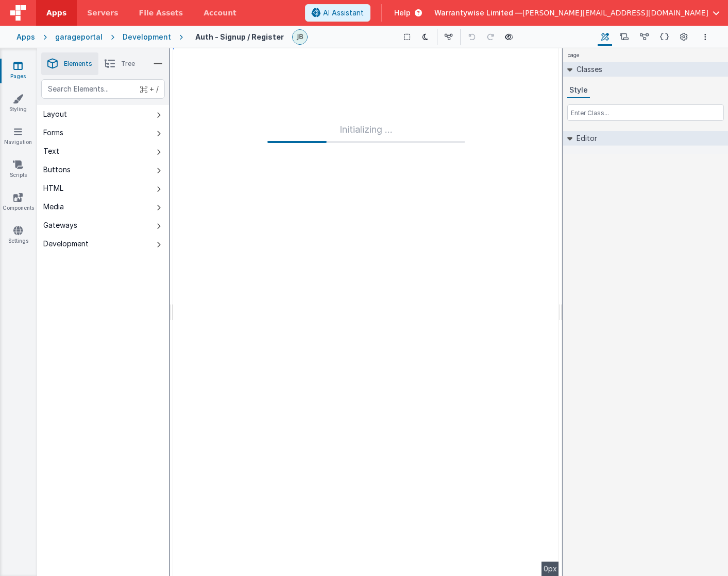 Image resolution: width=728 pixels, height=576 pixels. I want to click on span: Servers, so click(102, 12).